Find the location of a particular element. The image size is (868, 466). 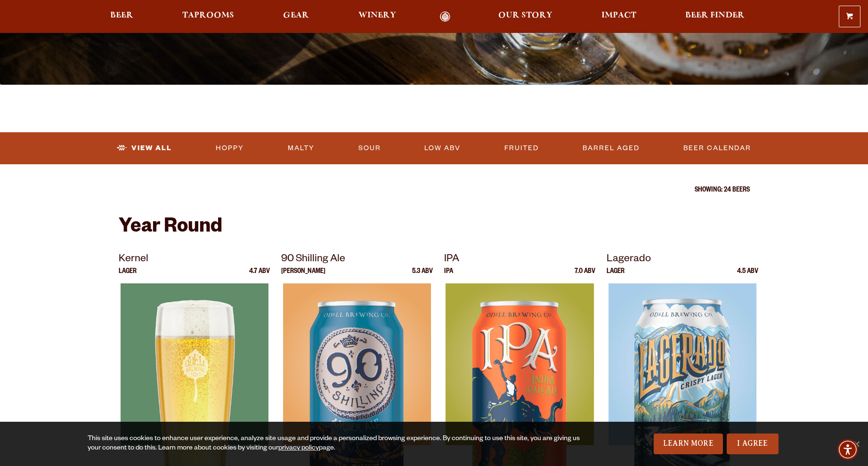

a: Barrel Aged is located at coordinates (611, 149).